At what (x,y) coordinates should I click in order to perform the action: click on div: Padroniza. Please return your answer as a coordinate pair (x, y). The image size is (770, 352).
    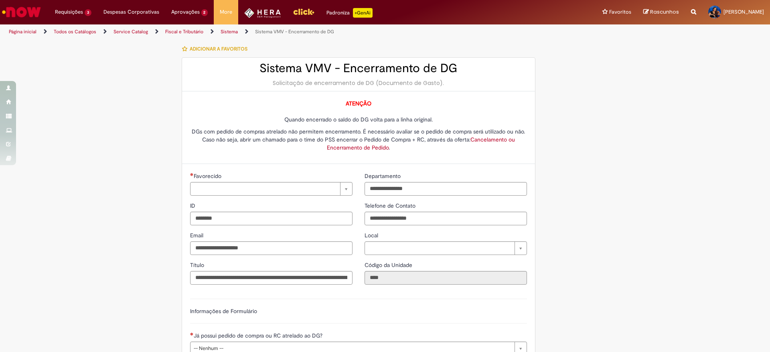
    Looking at the image, I should click on (349, 13).